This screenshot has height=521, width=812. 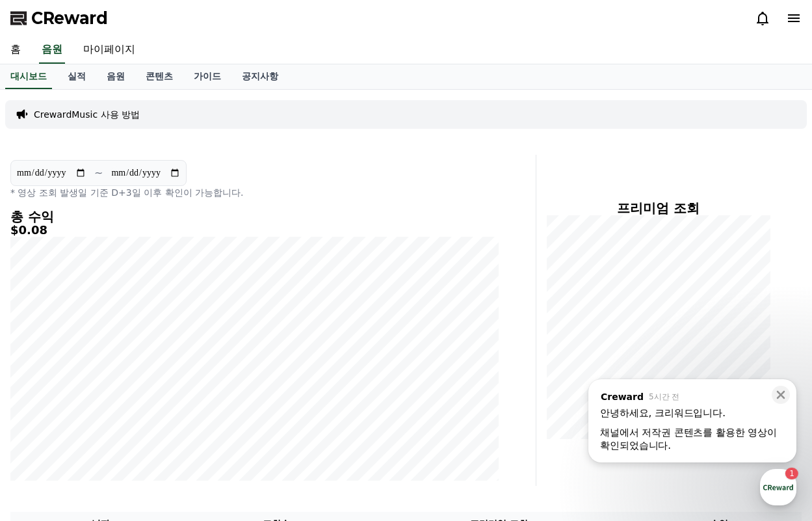 What do you see at coordinates (70, 18) in the screenshot?
I see `span: CReward` at bounding box center [70, 18].